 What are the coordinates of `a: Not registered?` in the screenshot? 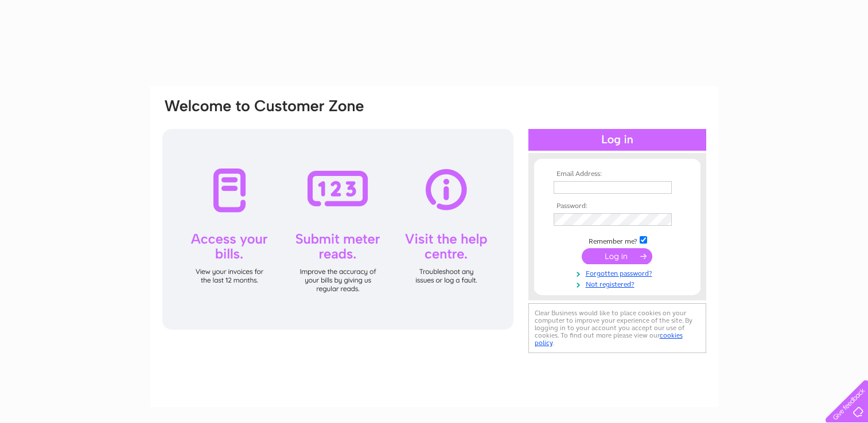 It's located at (619, 283).